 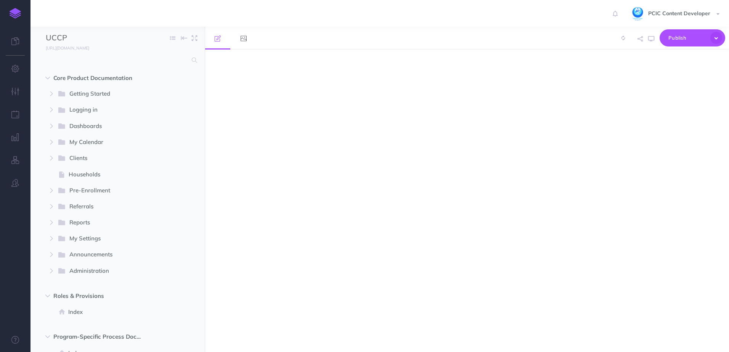 What do you see at coordinates (108, 94) in the screenshot?
I see `span: Getting Started` at bounding box center [108, 94].